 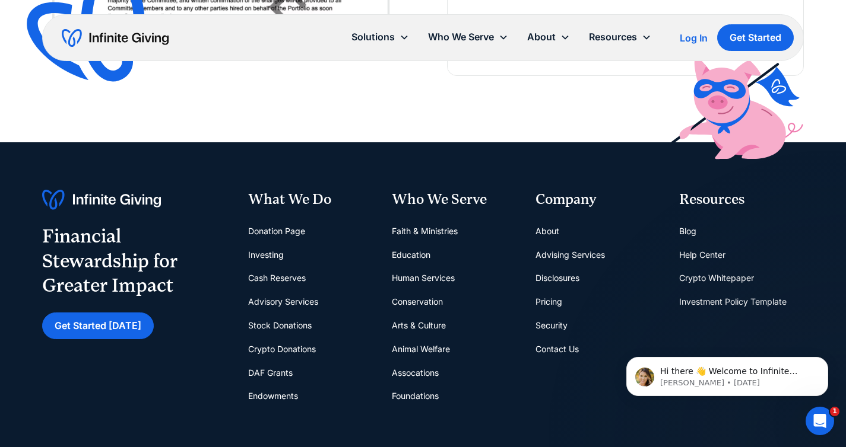 What do you see at coordinates (310, 200) in the screenshot?
I see `div: What We Do` at bounding box center [310, 200].